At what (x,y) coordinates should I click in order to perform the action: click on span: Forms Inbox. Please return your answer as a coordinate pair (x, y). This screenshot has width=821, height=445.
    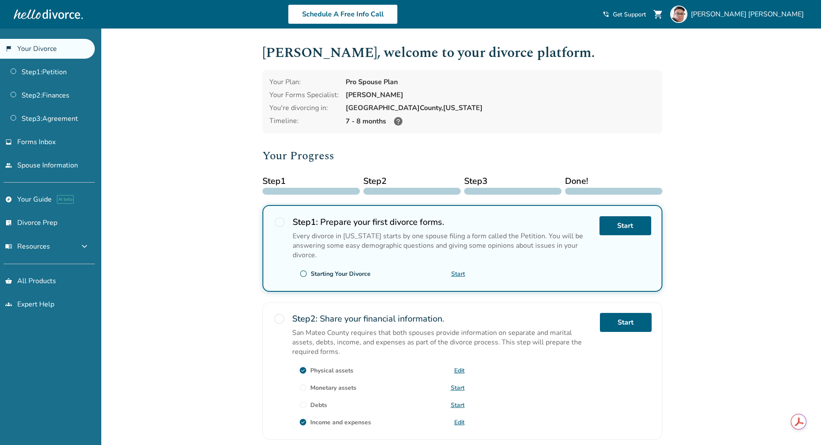
    Looking at the image, I should click on (36, 142).